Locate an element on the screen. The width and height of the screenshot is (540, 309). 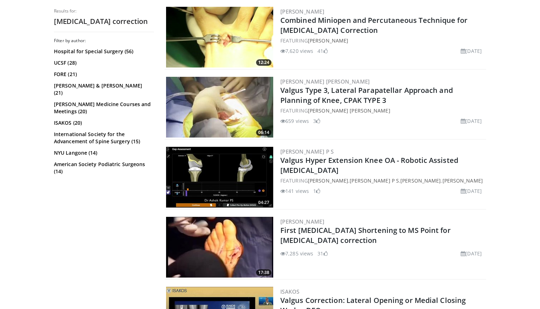
li: 3 is located at coordinates (317, 121).